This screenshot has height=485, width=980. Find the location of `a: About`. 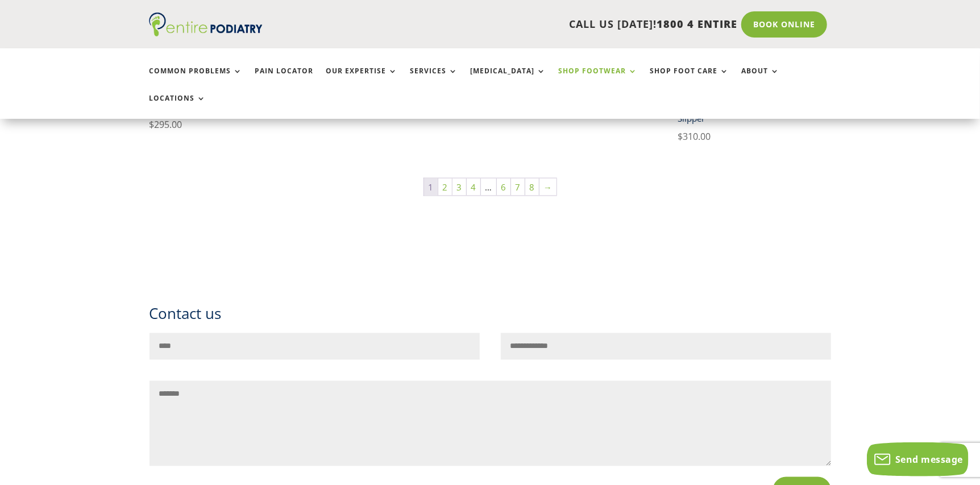

a: About is located at coordinates (760, 80).